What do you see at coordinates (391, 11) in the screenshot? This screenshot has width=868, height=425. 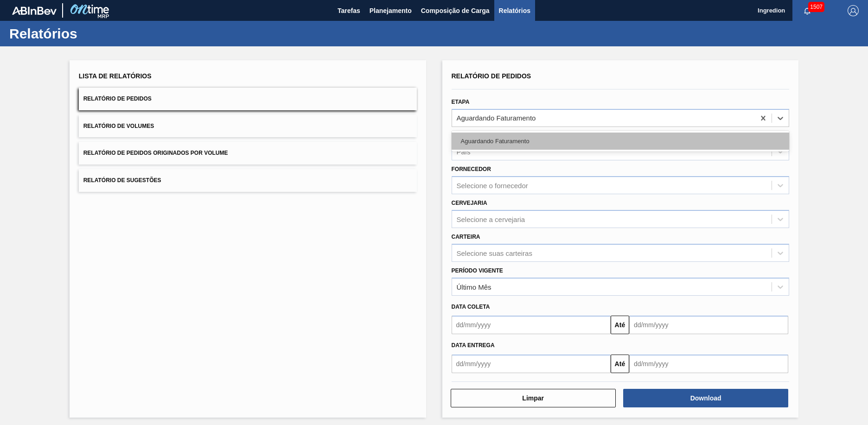 I see `span: Planejamento` at bounding box center [391, 11].